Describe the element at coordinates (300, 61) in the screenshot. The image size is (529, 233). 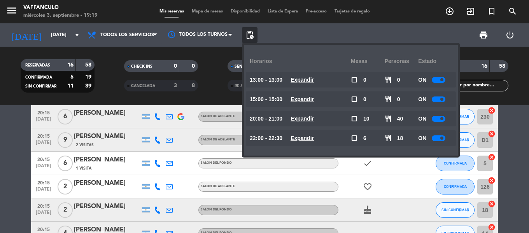
I see `div: Horarios` at that location.